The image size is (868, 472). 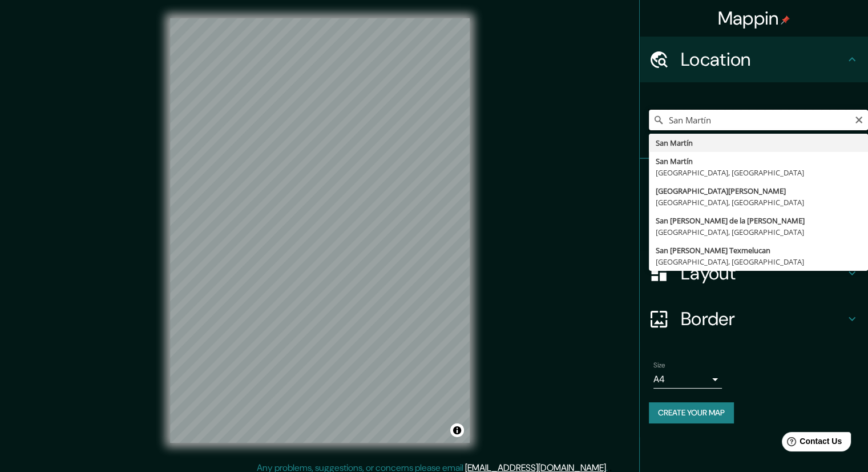 What do you see at coordinates (764, 319) in the screenshot?
I see `h4: Border` at bounding box center [764, 319].